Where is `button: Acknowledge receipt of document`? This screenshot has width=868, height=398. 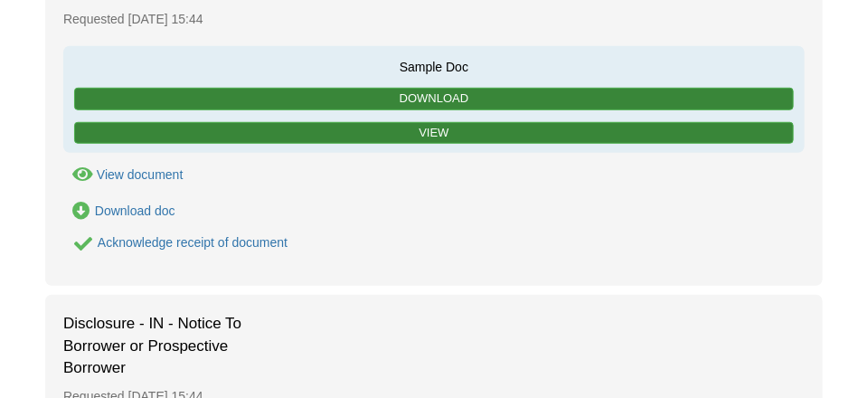
button: Acknowledge receipt of document is located at coordinates (79, 244).